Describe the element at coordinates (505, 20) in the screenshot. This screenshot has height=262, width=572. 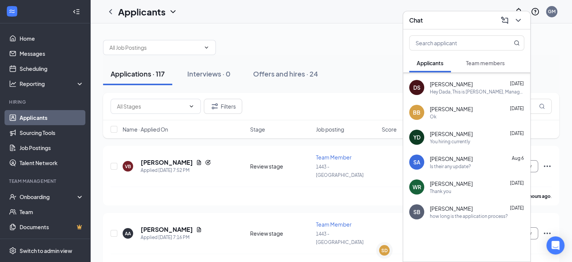
I see `svg: ComposeMessage` at that location.